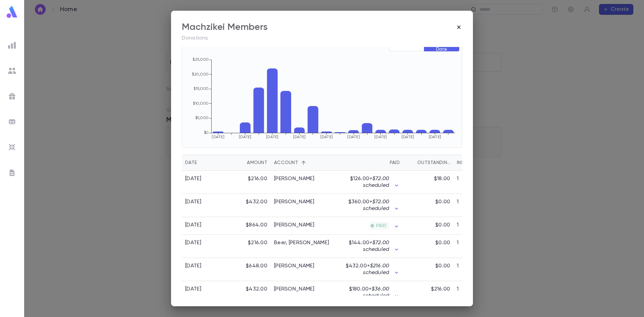  What do you see at coordinates (200, 60) in the screenshot?
I see `tspan: $25,000` at bounding box center [200, 60].